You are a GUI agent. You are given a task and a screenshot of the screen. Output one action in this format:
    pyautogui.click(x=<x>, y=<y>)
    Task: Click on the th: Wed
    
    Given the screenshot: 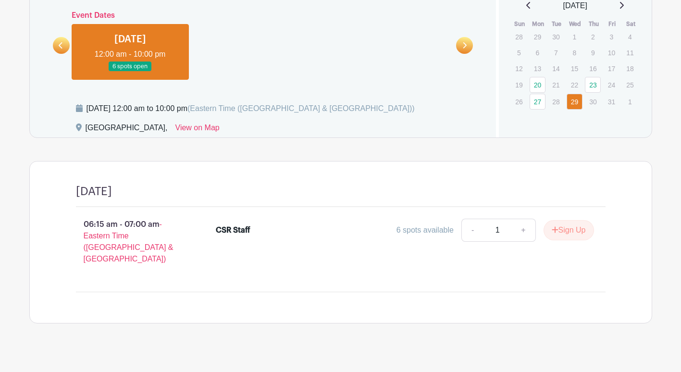 What is the action you would take?
    pyautogui.click(x=575, y=24)
    